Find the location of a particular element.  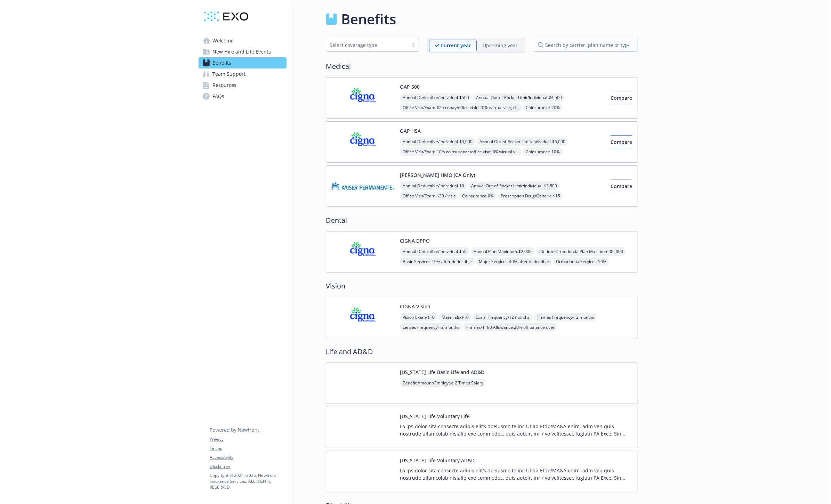

span: Materials - $10 is located at coordinates (455, 317).